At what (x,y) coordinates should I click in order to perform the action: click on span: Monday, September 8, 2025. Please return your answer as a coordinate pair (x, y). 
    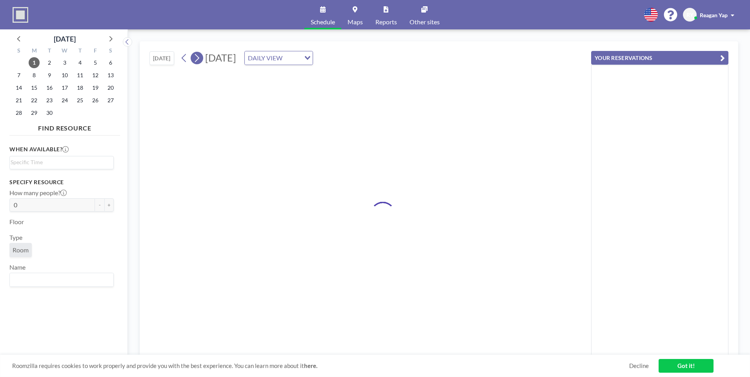
    Looking at the image, I should click on (34, 75).